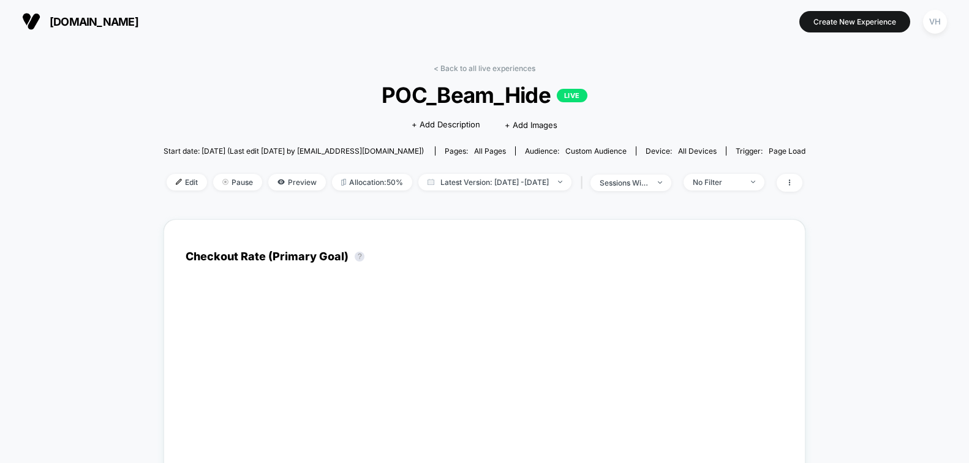  Describe the element at coordinates (431, 182) in the screenshot. I see `img: calendar` at that location.